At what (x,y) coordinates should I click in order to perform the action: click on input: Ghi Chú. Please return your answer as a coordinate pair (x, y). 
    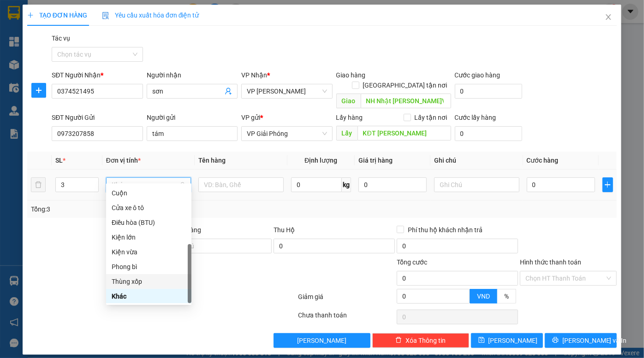
    Looking at the image, I should click on (477, 185).